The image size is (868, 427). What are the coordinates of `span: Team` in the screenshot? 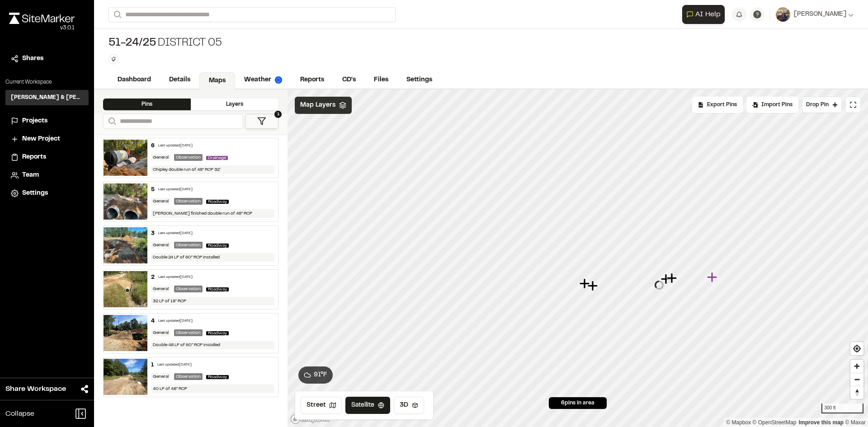 It's located at (30, 176).